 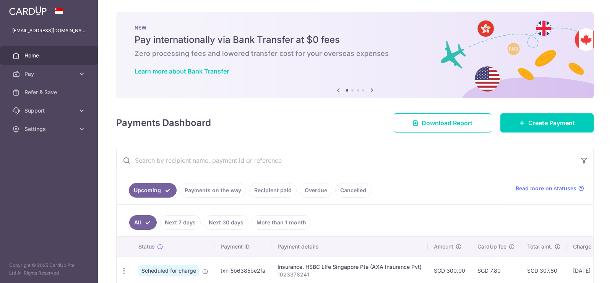 I want to click on h5: Pay internationally via Bank Transfer at $0 fees, so click(x=355, y=40).